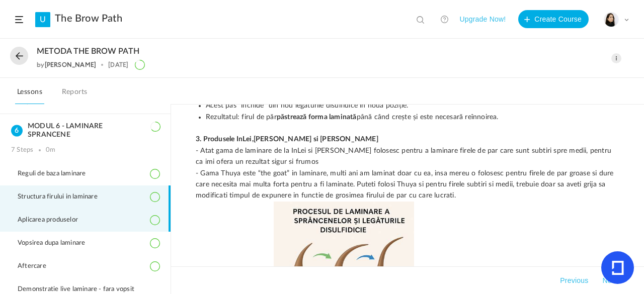 This screenshot has height=294, width=644. I want to click on a: The Brow Path, so click(89, 18).